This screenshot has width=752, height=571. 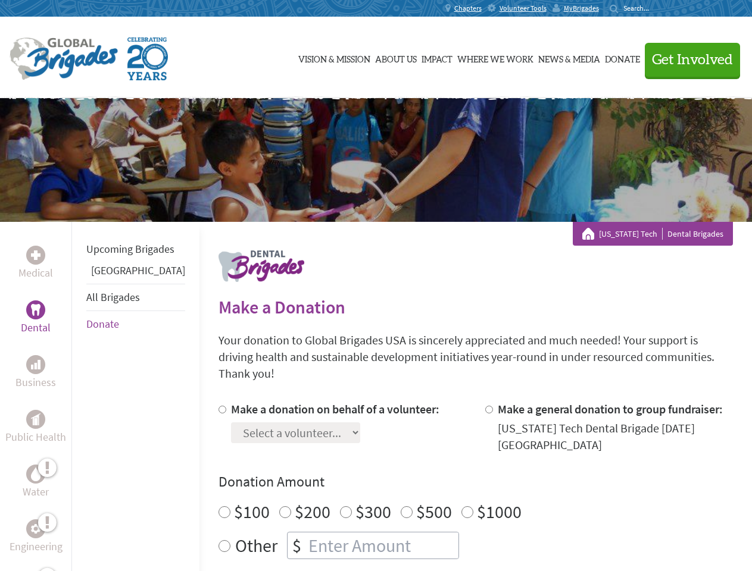 I want to click on a: BusinessBusiness, so click(x=36, y=373).